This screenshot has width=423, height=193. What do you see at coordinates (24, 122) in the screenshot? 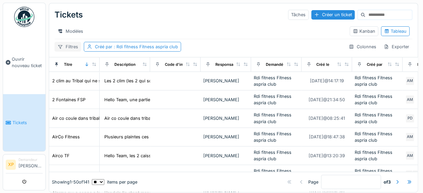
I see `a: Tickets` at bounding box center [24, 122].